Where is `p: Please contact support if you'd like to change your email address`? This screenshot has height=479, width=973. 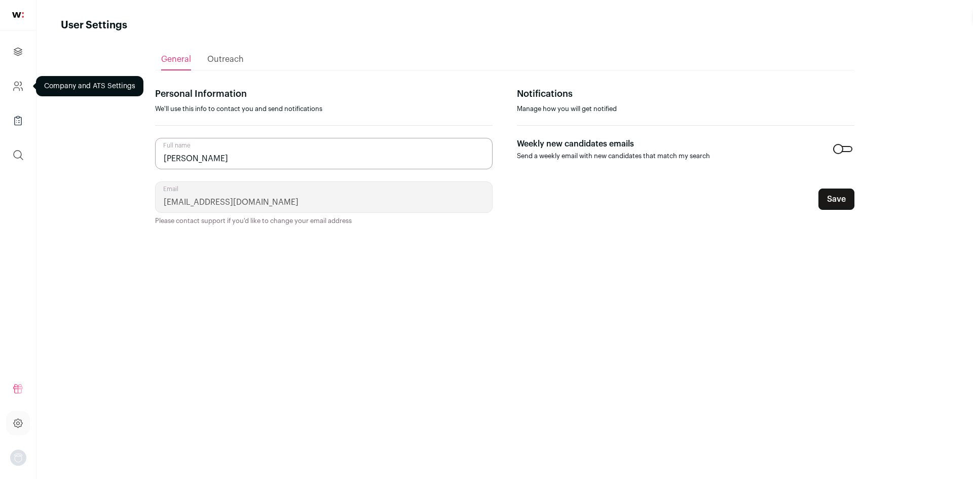
p: Please contact support if you'd like to change your email address is located at coordinates (324, 221).